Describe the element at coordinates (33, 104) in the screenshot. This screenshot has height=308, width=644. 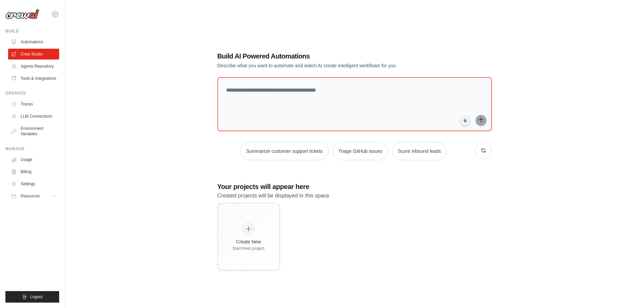
I see `a: Traces` at that location.